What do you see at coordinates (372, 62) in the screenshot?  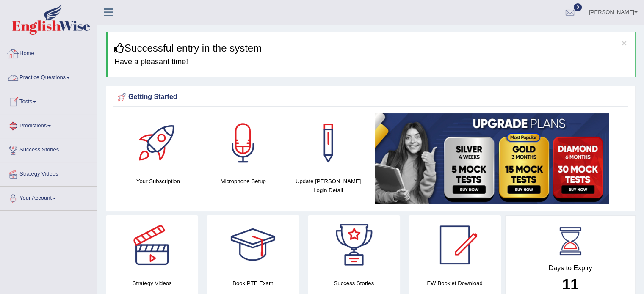 I see `h4: Have a pleasant time!` at bounding box center [372, 62].